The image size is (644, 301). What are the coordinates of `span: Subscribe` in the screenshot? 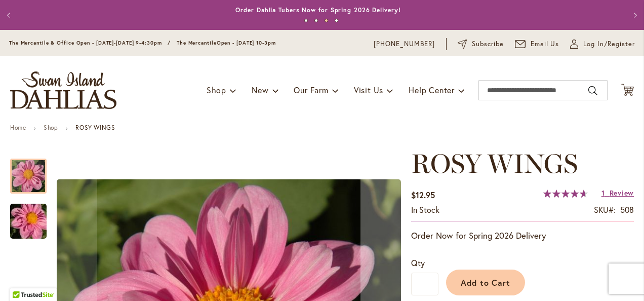 It's located at (488, 44).